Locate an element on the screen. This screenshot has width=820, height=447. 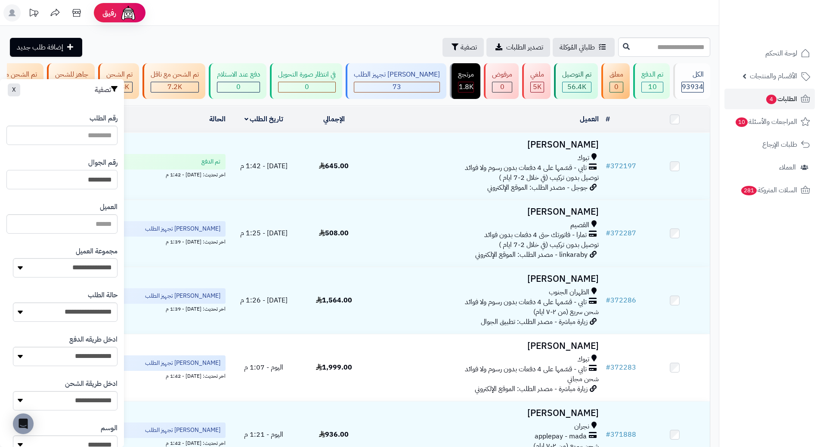
a: #372283 is located at coordinates (621, 368).